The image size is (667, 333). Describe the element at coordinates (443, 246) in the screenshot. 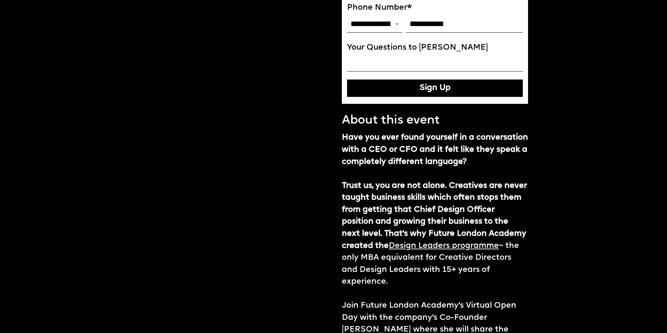

I see `strong: Design Leaders programme` at that location.